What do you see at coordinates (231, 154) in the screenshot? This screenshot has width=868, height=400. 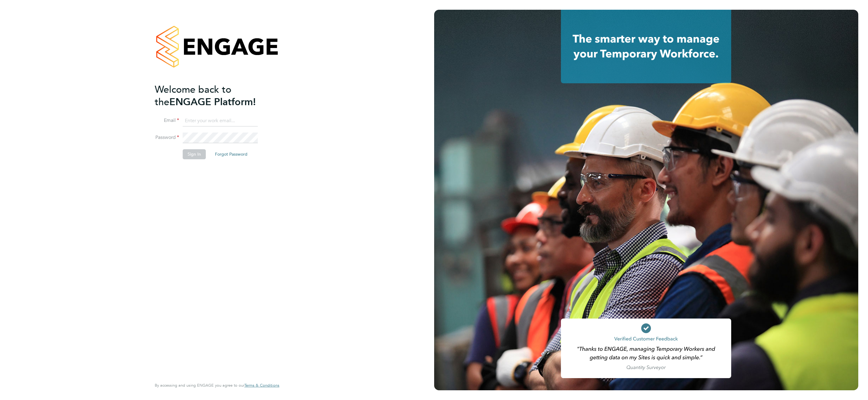 I see `button: Forgot Password` at bounding box center [231, 154].